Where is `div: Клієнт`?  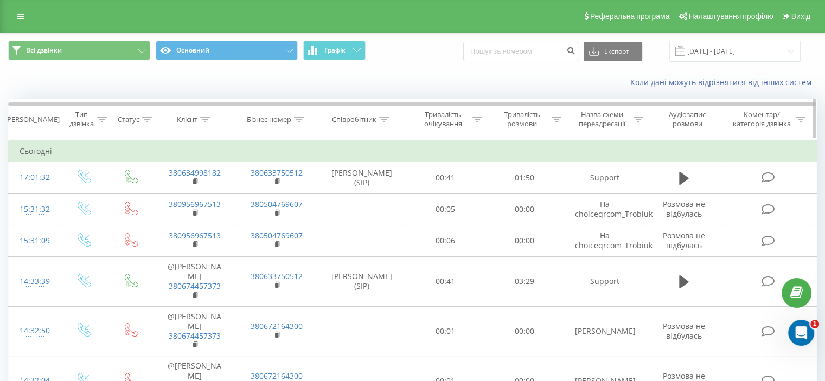
div: Клієнт is located at coordinates (187, 119).